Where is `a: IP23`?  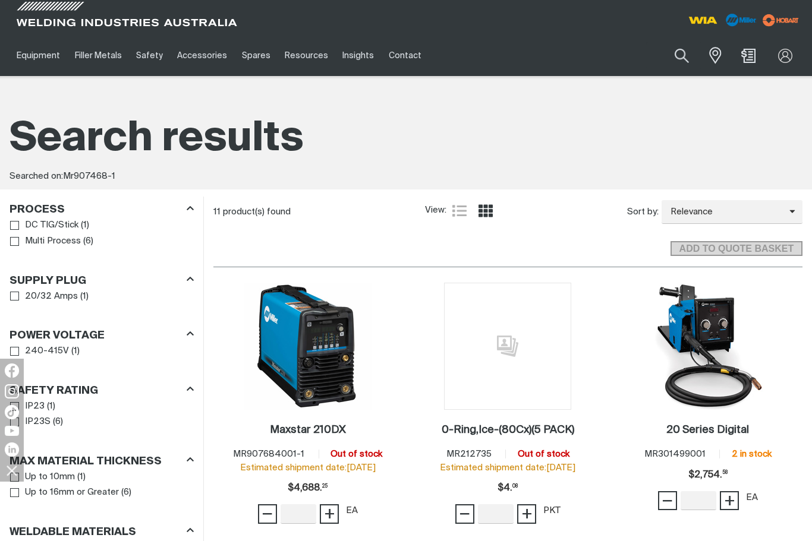
a: IP23 is located at coordinates (27, 406).